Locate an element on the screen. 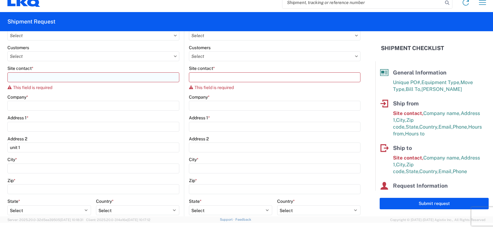 Image resolution: width=493 pixels, height=230 pixels. span: Client: 2025.20.0-314a16e is located at coordinates (118, 220).